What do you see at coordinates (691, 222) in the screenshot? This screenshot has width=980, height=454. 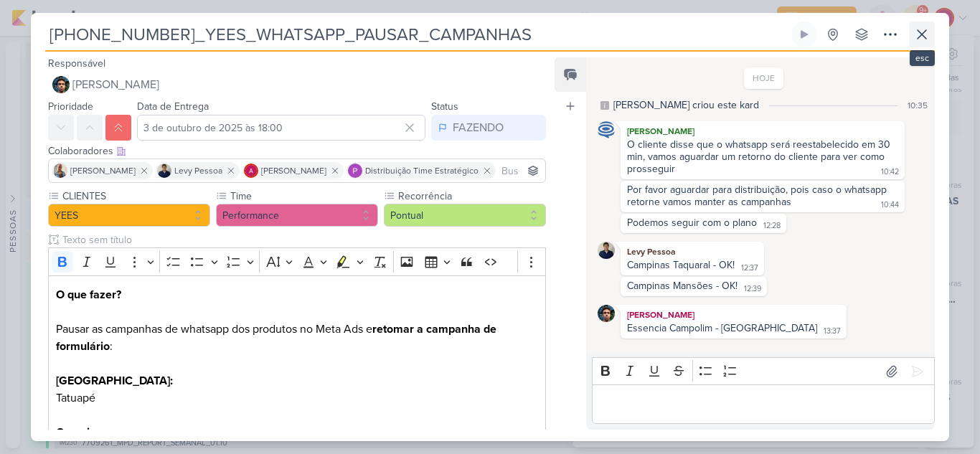 I see `div: Podemos seguir com o plano` at bounding box center [691, 222].